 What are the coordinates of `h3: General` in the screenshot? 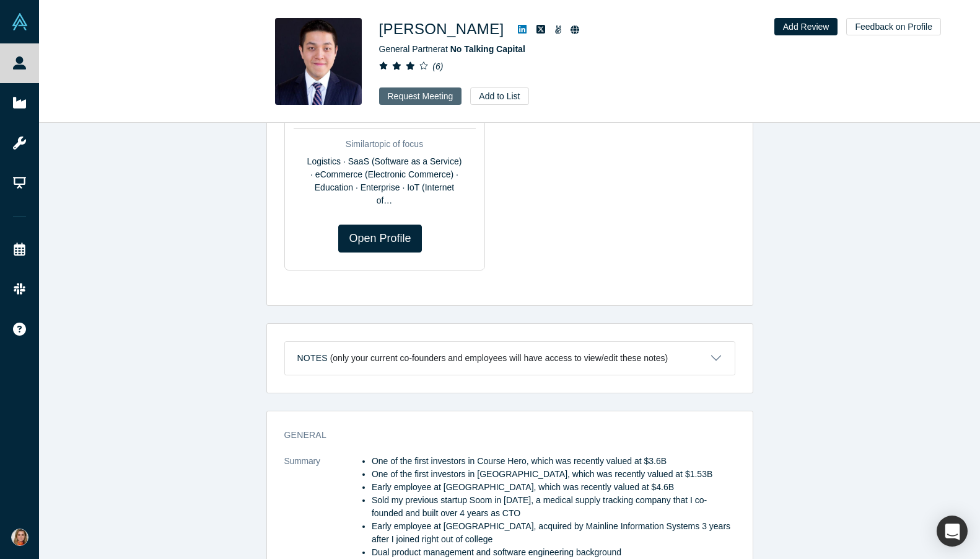 It's located at (501, 435).